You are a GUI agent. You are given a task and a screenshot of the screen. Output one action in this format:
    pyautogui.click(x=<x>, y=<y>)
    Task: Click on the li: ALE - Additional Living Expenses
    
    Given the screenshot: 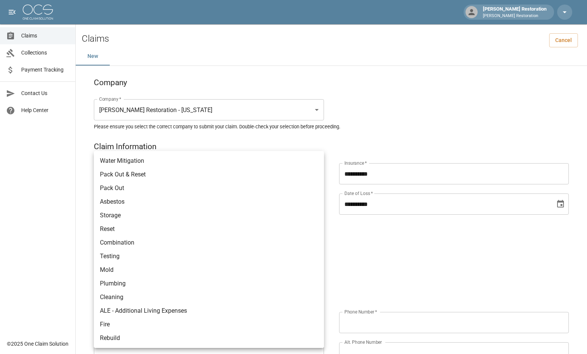 What is the action you would take?
    pyautogui.click(x=209, y=311)
    